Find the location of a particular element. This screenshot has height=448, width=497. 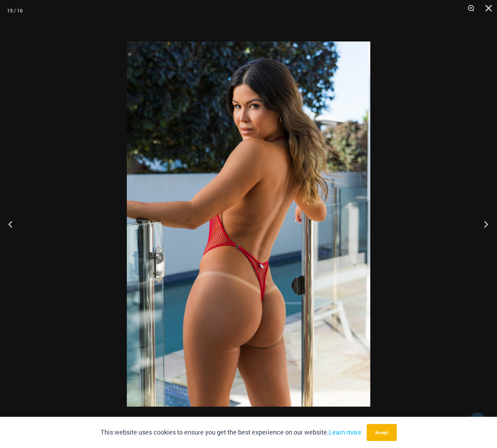

button: Next is located at coordinates (484, 224).